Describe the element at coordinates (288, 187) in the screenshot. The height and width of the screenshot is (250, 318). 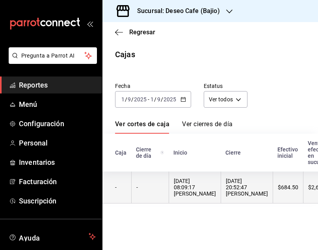
I see `div: $684.50` at that location.